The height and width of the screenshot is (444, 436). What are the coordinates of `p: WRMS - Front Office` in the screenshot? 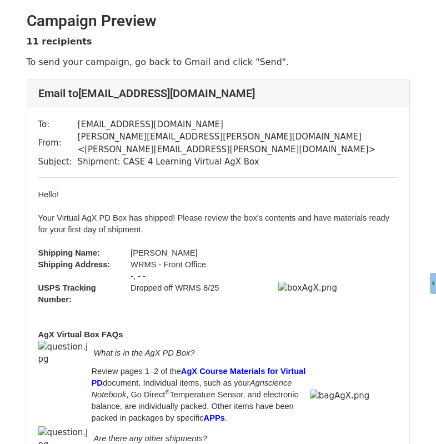 It's located at (202, 264).